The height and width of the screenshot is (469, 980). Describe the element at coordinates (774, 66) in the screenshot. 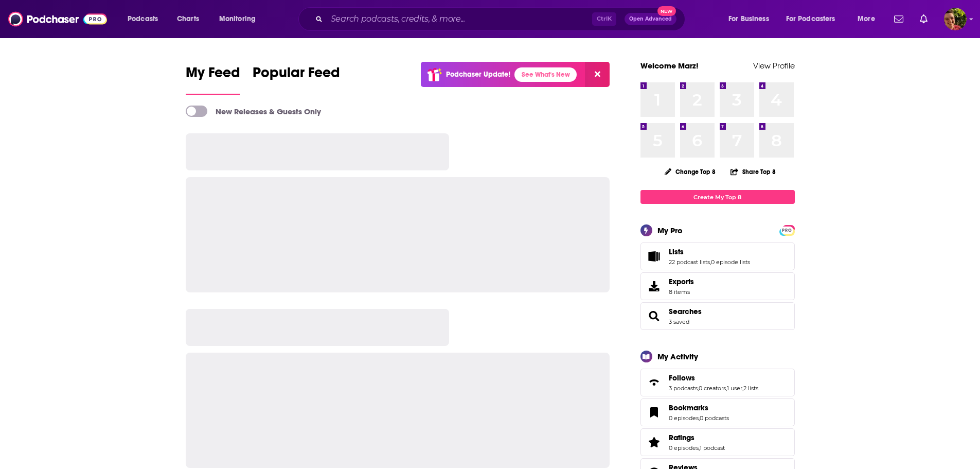

I see `a: View Profile` at that location.